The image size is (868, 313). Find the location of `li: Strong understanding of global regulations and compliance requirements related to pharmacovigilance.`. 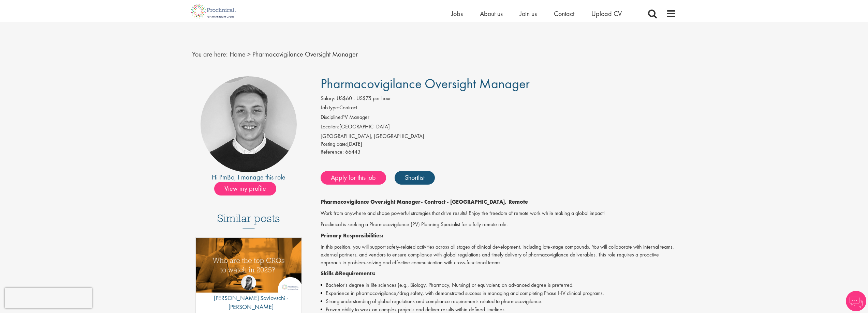

li: Strong understanding of global regulations and compliance requirements related to pharmacovigilance. is located at coordinates (498, 302).